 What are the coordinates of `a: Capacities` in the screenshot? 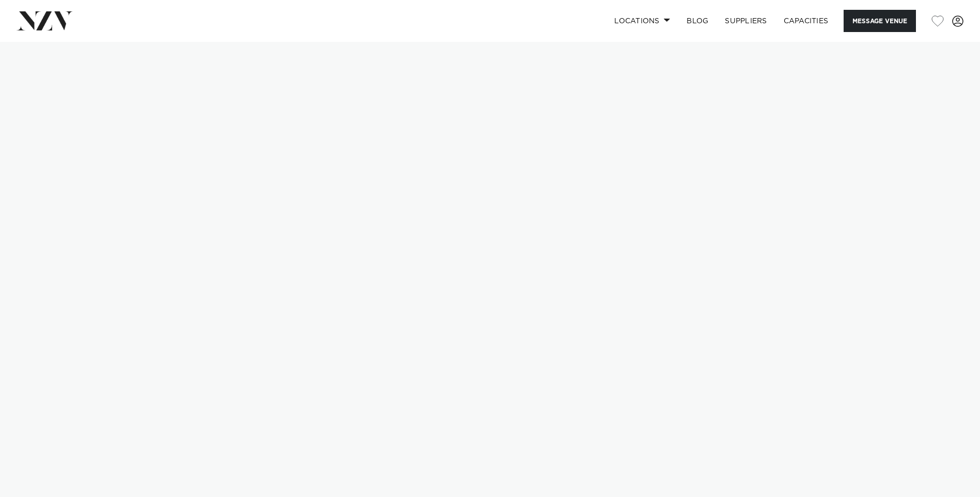 It's located at (806, 21).